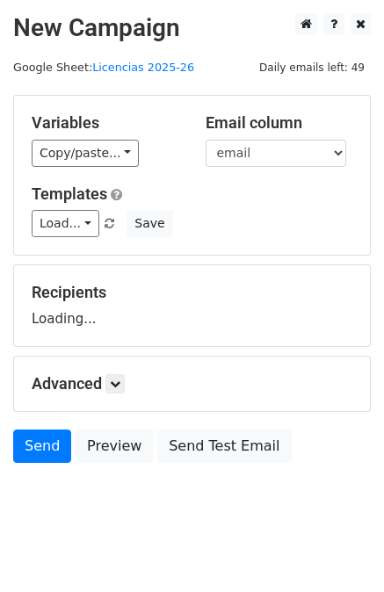 Image resolution: width=384 pixels, height=592 pixels. I want to click on div: Loading..., so click(192, 306).